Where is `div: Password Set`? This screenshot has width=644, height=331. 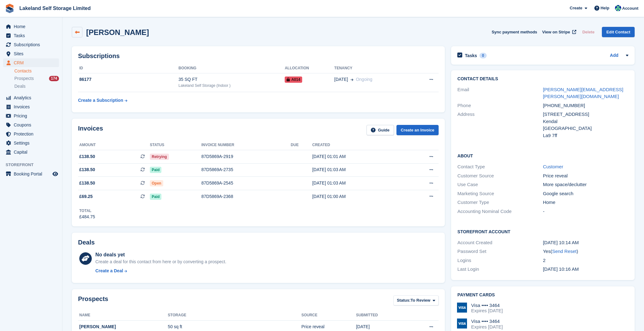 div: Password Set is located at coordinates (500, 252).